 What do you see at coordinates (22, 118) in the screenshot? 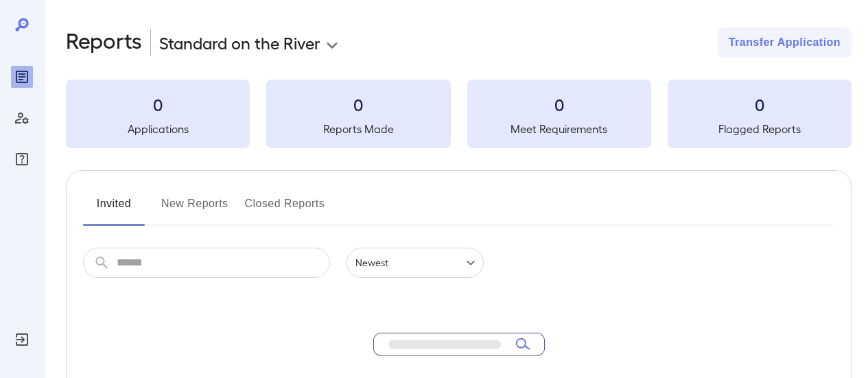
I see `div: Manage Users` at bounding box center [22, 118].